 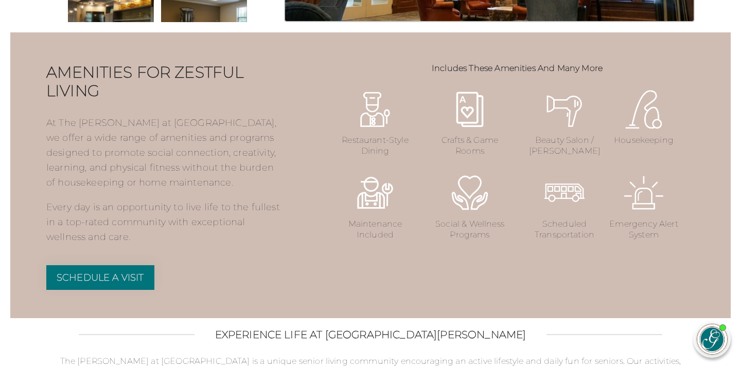 What do you see at coordinates (470, 146) in the screenshot?
I see `p: Crafts & Game Rooms` at bounding box center [470, 146].